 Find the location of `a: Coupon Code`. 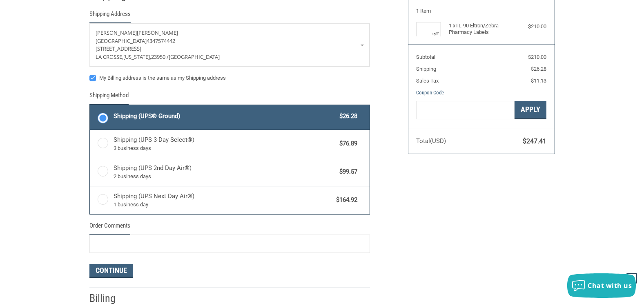

a: Coupon Code is located at coordinates (430, 92).